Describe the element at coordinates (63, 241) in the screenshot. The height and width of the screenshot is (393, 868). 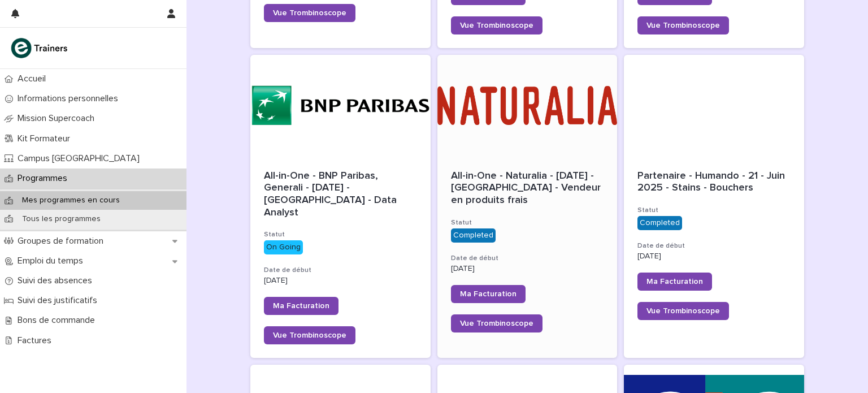
I see `p: Groupes de formation` at that location.